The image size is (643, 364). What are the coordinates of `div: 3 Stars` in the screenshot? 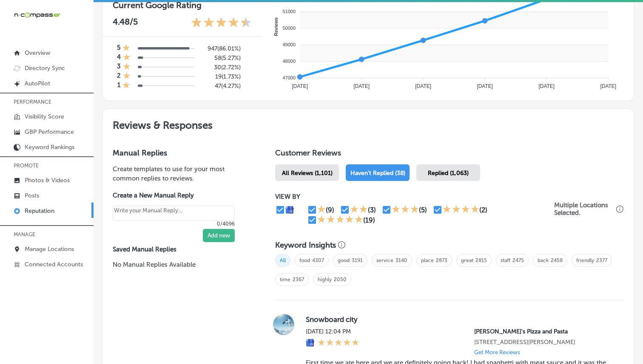 It's located at (405, 210).